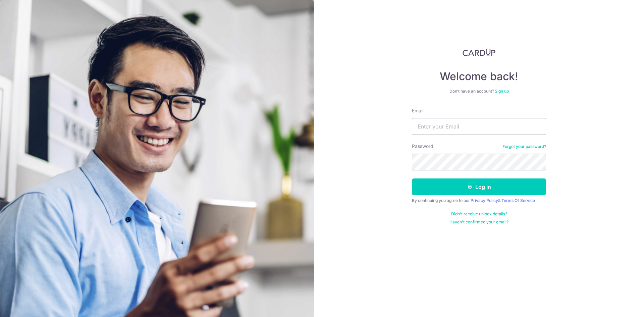 This screenshot has height=317, width=644. What do you see at coordinates (479, 200) in the screenshot?
I see `div: By continuing you agree to our &` at bounding box center [479, 200].